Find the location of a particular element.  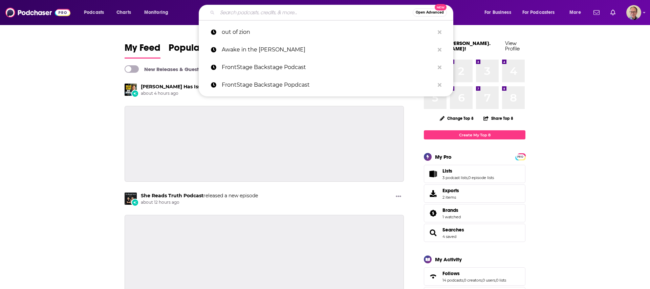

p: FrontStage Backstage Popdcast is located at coordinates (328, 85).